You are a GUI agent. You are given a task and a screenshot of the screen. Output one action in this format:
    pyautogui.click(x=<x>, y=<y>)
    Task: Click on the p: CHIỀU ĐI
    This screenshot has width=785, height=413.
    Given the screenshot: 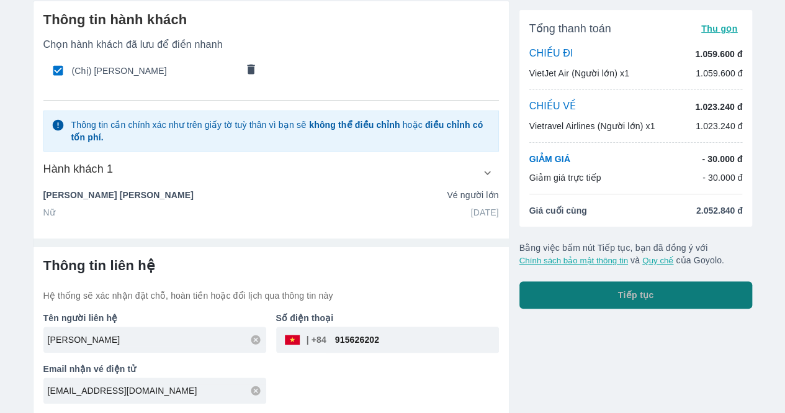 What is the action you would take?
    pyautogui.click(x=551, y=54)
    